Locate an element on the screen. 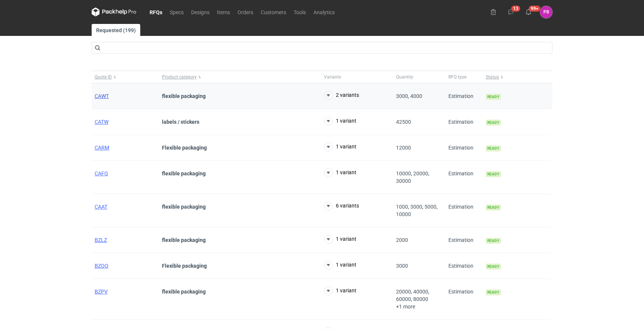 The width and height of the screenshot is (644, 329). a: Designs is located at coordinates (200, 12).